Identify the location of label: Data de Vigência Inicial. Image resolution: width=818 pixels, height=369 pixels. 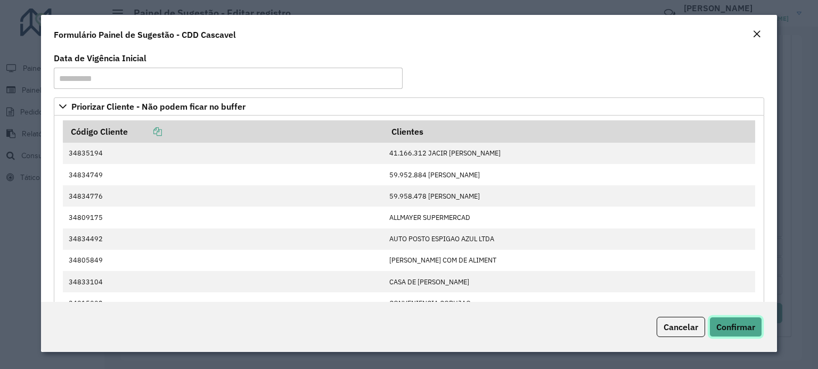
(100, 58).